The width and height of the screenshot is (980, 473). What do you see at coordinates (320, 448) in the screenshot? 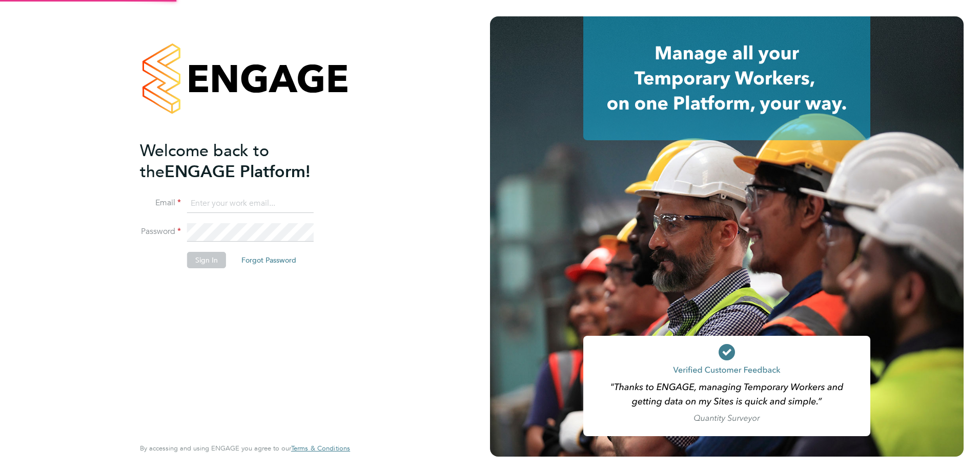
I see `span: Terms & Conditions` at bounding box center [320, 448].